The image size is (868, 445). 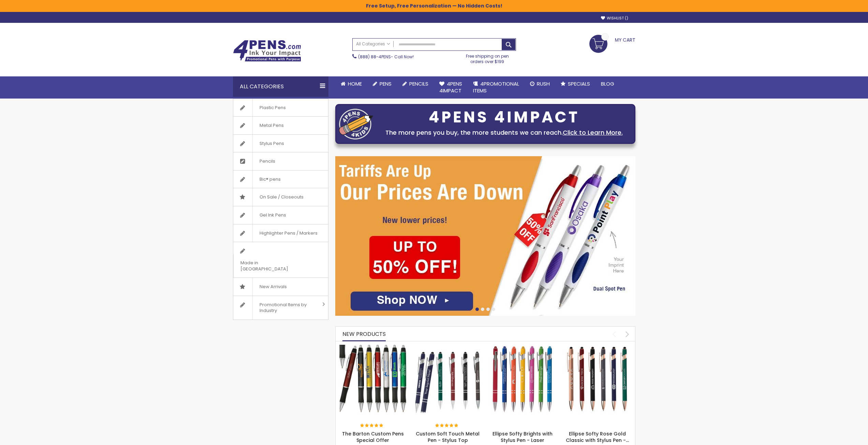 What do you see at coordinates (273, 107) in the screenshot?
I see `span: Plastic Pens` at bounding box center [273, 107].